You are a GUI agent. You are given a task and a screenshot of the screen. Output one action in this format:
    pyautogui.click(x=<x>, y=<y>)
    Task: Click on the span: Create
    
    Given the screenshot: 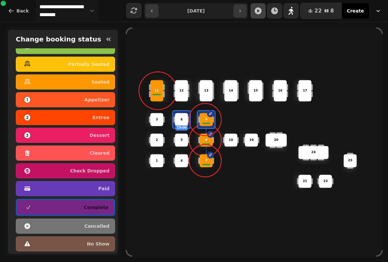 What is the action you would take?
    pyautogui.click(x=356, y=11)
    